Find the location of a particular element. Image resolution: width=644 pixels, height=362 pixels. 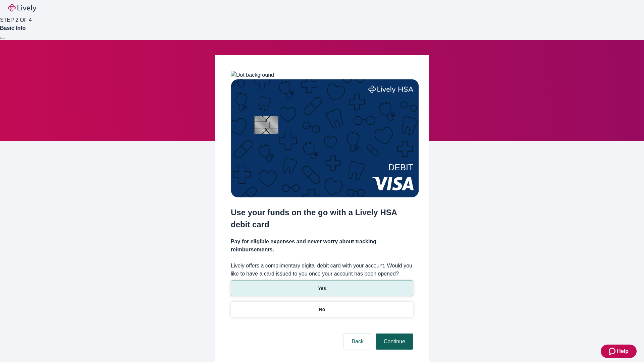

svg: Zendesk support icon is located at coordinates (613, 351).